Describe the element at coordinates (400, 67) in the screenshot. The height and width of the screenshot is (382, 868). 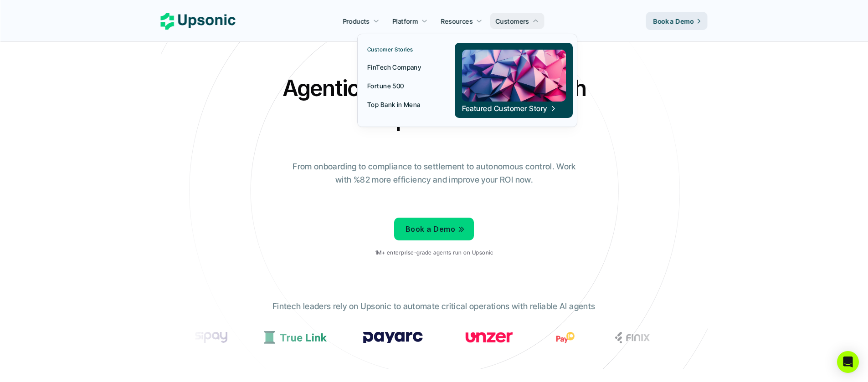
I see `a: FinTech Company` at that location.